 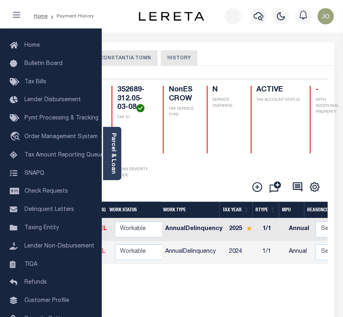 What do you see at coordinates (135, 118) in the screenshot?
I see `p: TAX ID` at bounding box center [135, 118].